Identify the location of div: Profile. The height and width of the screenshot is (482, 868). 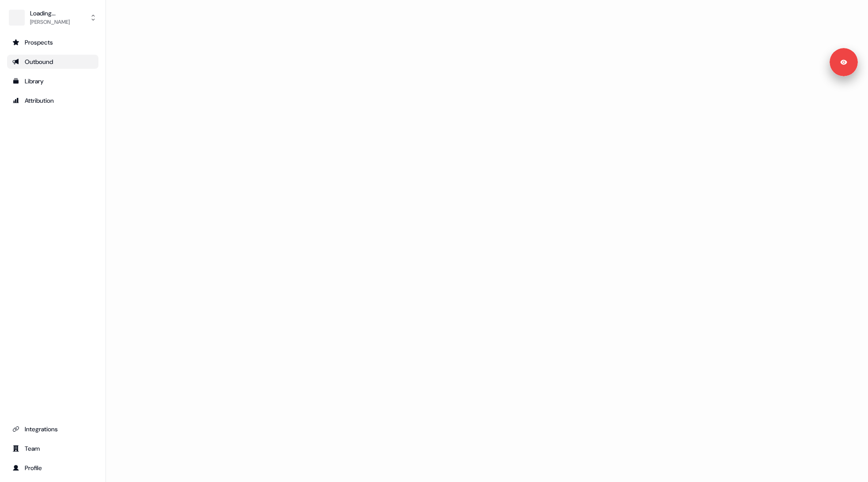
(53, 468).